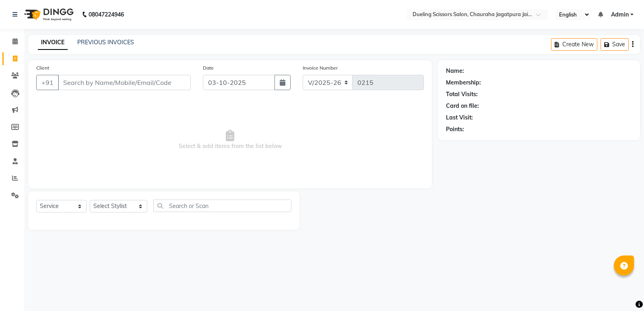  What do you see at coordinates (208, 68) in the screenshot?
I see `label: Date` at bounding box center [208, 68].